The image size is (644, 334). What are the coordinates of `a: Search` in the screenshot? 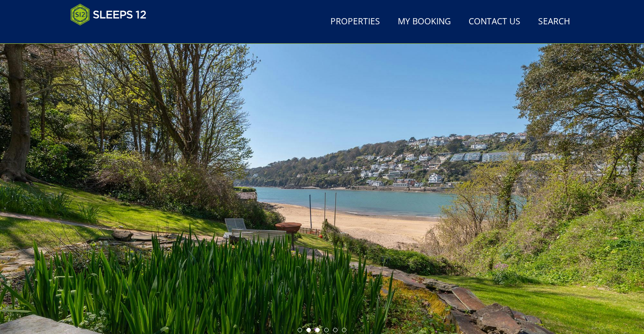 It's located at (554, 22).